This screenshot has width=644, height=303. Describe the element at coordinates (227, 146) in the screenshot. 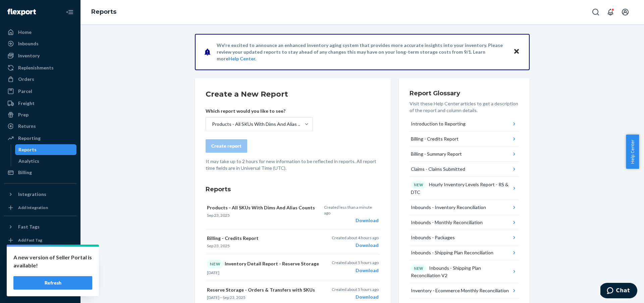

I see `button: Create report` at that location.